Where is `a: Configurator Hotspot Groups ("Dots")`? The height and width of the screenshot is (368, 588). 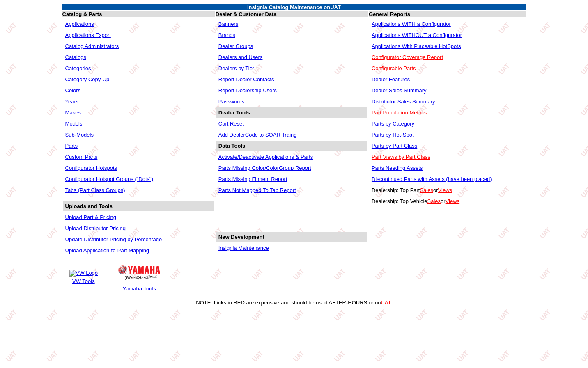 a: Configurator Hotspot Groups ("Dots") is located at coordinates (109, 179).